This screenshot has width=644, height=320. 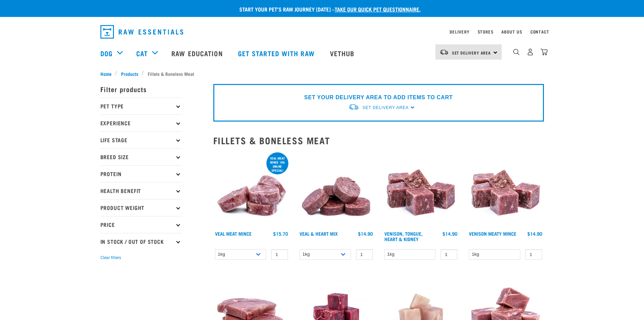 What do you see at coordinates (379, 140) in the screenshot?
I see `h2: Fillets & Boneless Meat` at bounding box center [379, 140].